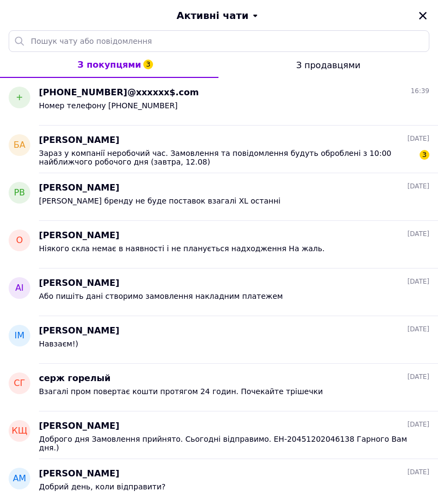  I want to click on span: АМ, so click(20, 478).